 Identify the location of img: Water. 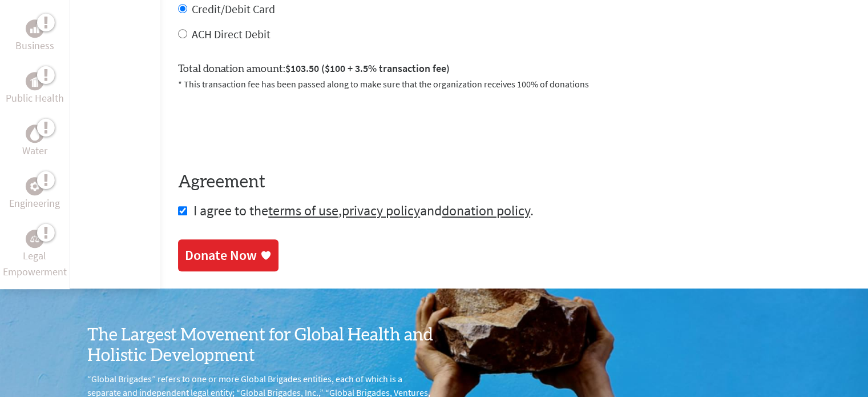
(35, 134).